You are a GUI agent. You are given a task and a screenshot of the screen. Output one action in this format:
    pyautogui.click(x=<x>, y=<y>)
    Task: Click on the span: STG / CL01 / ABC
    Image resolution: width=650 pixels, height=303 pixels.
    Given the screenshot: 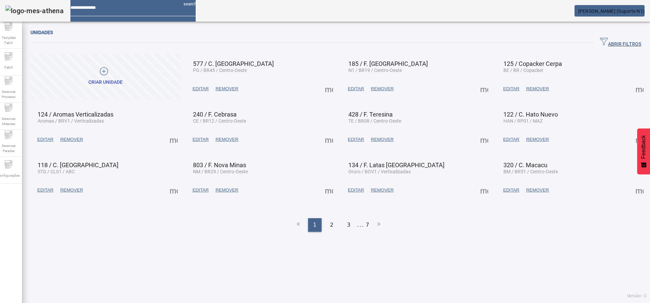 What is the action you would take?
    pyautogui.click(x=56, y=172)
    